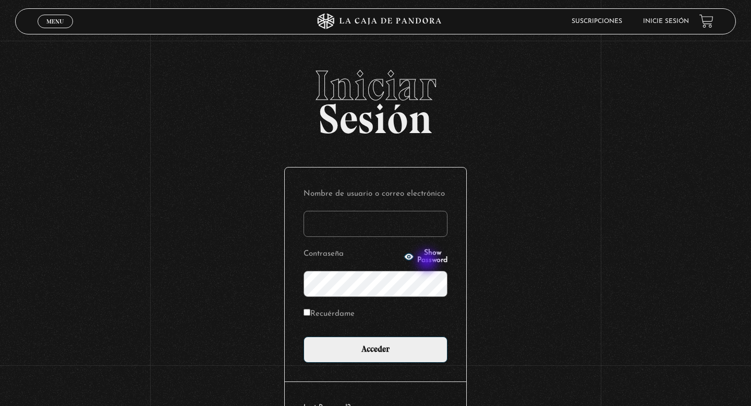 Image resolution: width=751 pixels, height=406 pixels. Describe the element at coordinates (307, 312) in the screenshot. I see `input: Recuérdame` at that location.